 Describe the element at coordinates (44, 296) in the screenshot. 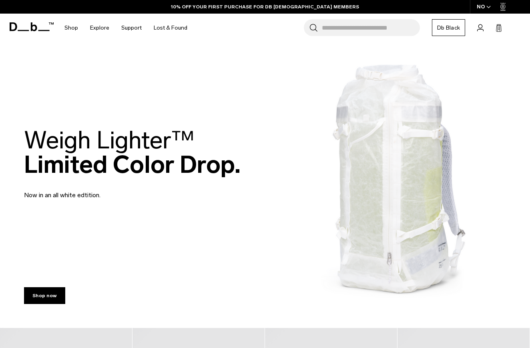

I see `a: Shop now` at that location.